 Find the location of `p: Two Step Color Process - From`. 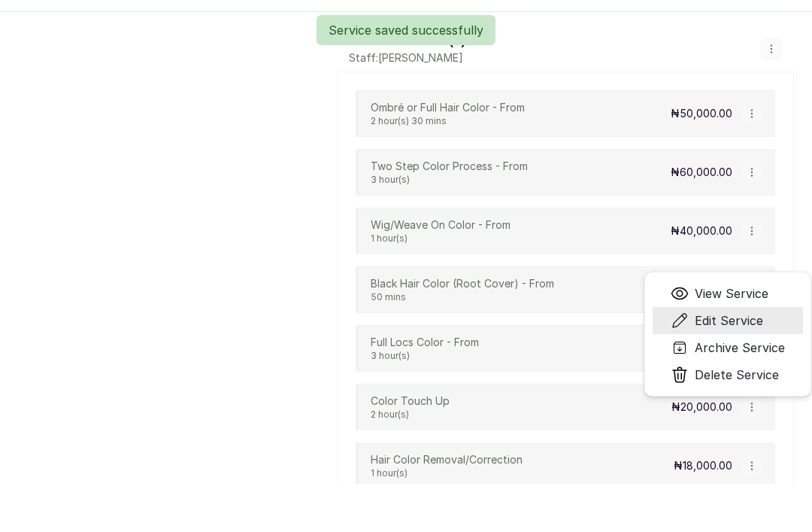

p: Two Step Color Process - From is located at coordinates (449, 166).